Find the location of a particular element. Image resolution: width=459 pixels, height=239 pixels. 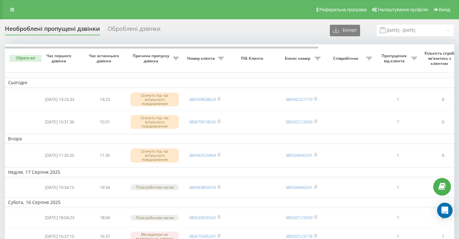

span: Пропущених від клієнта is located at coordinates (395, 58).